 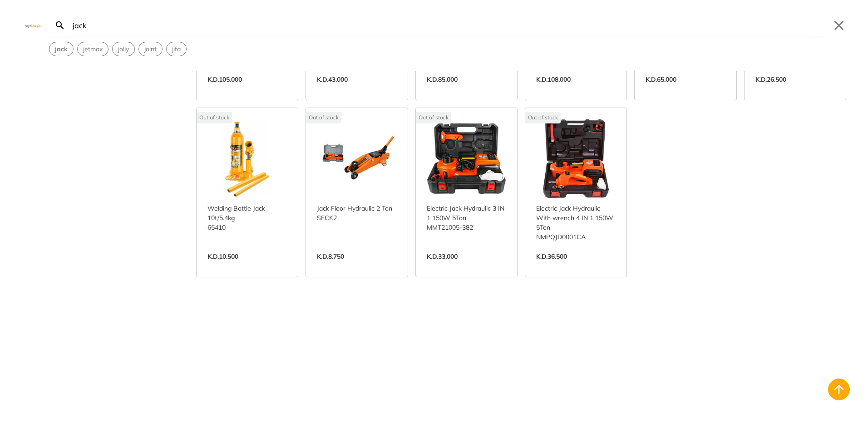 What do you see at coordinates (176, 49) in the screenshot?
I see `div: Suggestion: jifa` at bounding box center [176, 49].